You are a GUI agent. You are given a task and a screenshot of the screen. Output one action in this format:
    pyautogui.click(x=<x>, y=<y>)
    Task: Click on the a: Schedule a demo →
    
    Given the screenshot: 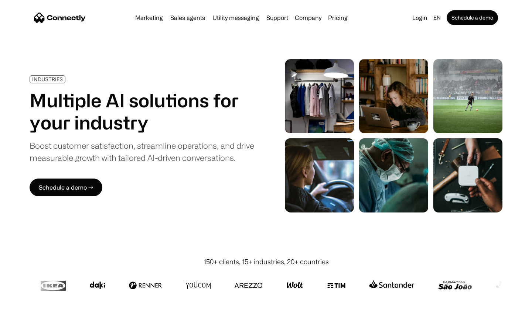 What is the action you would take?
    pyautogui.click(x=66, y=188)
    